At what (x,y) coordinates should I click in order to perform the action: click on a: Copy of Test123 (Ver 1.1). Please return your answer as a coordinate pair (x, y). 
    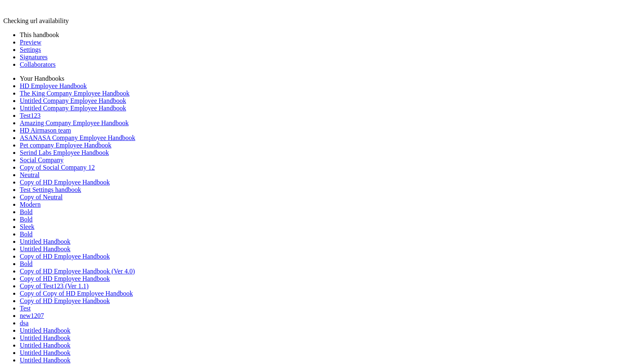
    Looking at the image, I should click on (54, 286).